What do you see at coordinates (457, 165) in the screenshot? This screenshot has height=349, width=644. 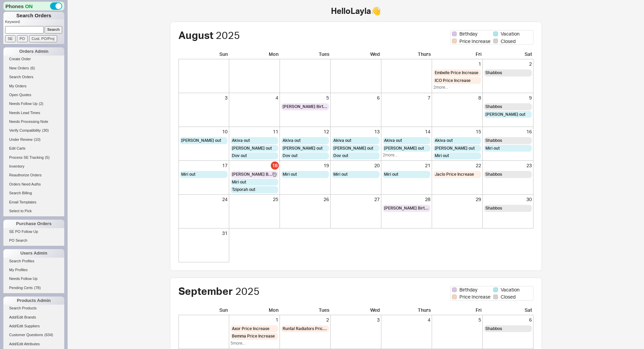 I see `div: 22` at bounding box center [457, 165].